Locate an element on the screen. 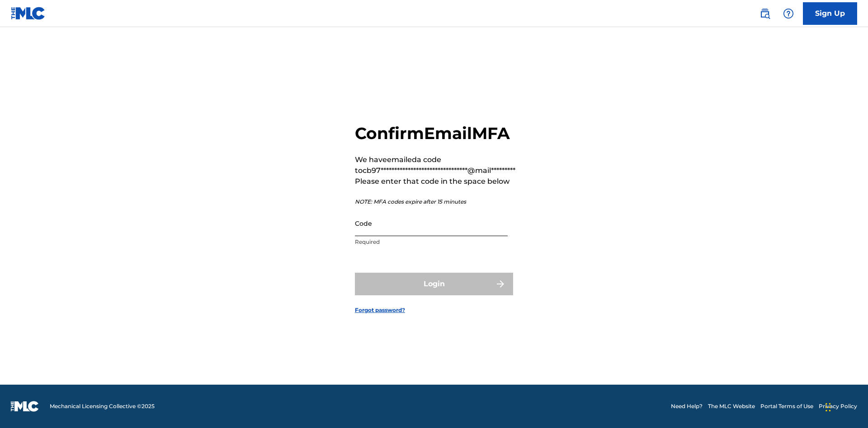  img: logo is located at coordinates (25, 406).